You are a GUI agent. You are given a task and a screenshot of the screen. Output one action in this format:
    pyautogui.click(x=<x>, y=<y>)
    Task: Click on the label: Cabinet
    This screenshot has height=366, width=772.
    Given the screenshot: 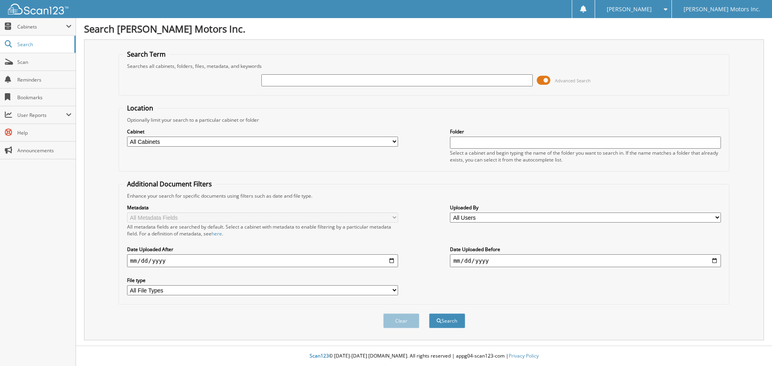 What is the action you would take?
    pyautogui.click(x=262, y=131)
    